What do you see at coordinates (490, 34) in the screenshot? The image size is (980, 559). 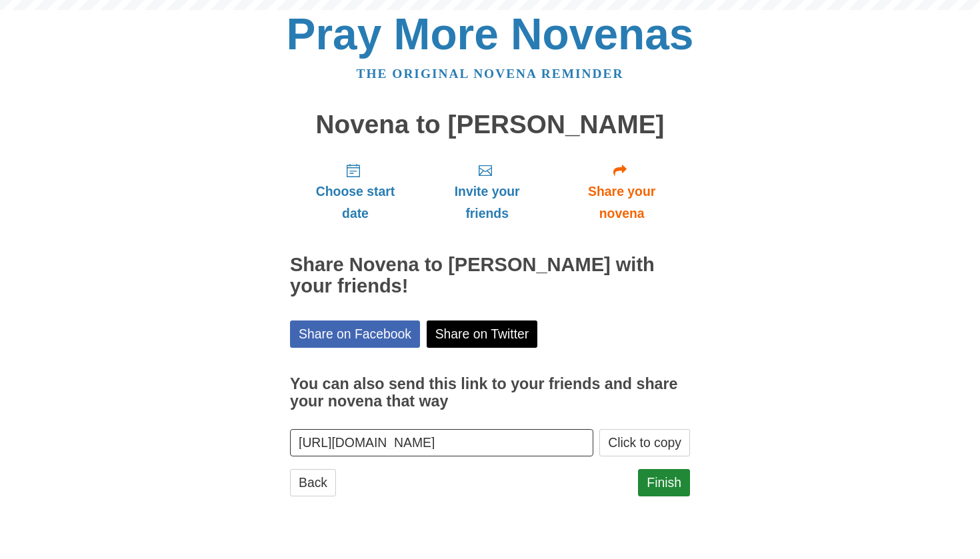 I see `a: Pray More Novenas` at bounding box center [490, 34].